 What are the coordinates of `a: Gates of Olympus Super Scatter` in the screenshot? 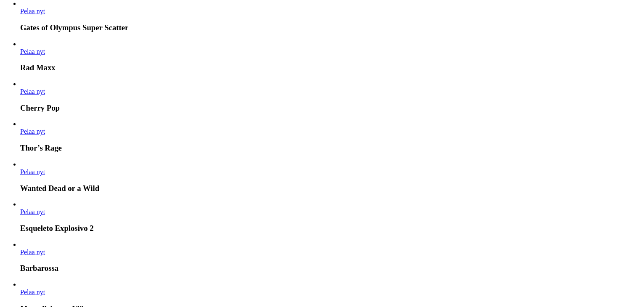 It's located at (32, 11).